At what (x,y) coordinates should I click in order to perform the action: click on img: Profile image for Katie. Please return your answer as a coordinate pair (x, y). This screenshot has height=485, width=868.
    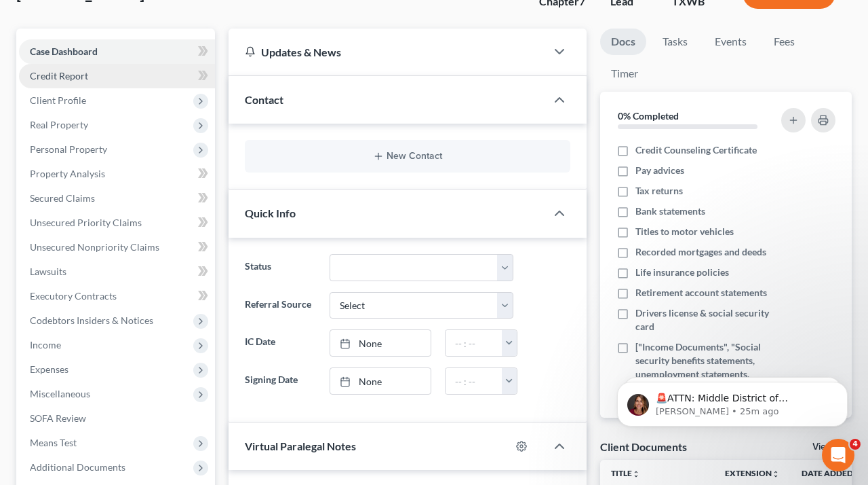
    Looking at the image, I should click on (41, 52).